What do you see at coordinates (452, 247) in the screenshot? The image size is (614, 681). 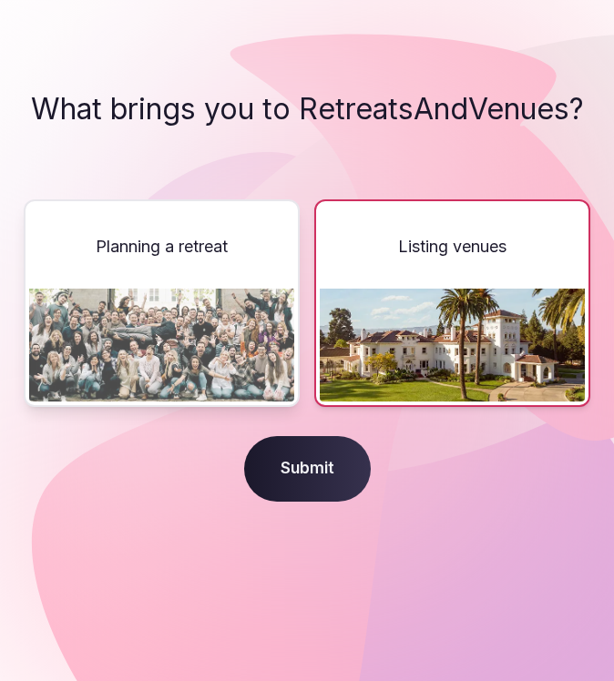 I see `span: Listing venues` at bounding box center [452, 247].